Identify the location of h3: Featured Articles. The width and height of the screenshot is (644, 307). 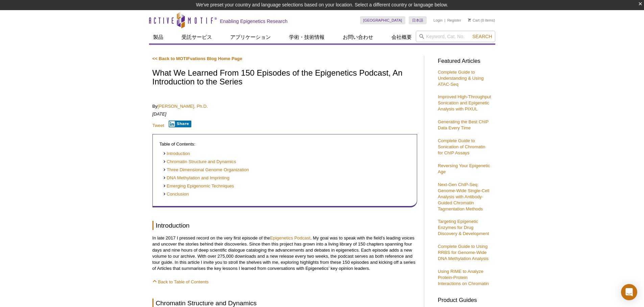
(465, 61).